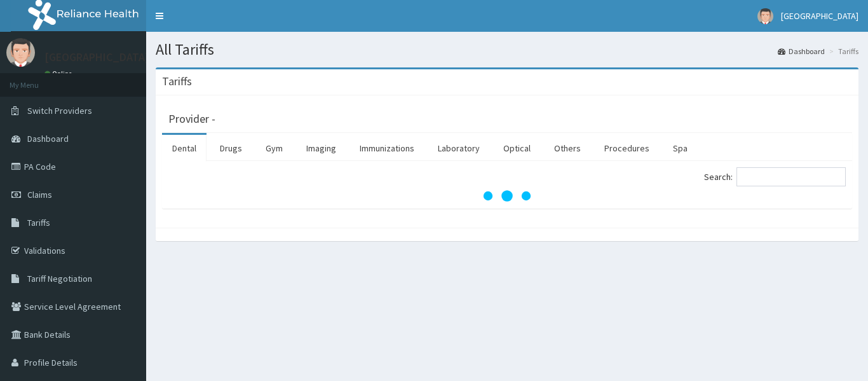 Image resolution: width=868 pixels, height=381 pixels. I want to click on a: Online, so click(60, 74).